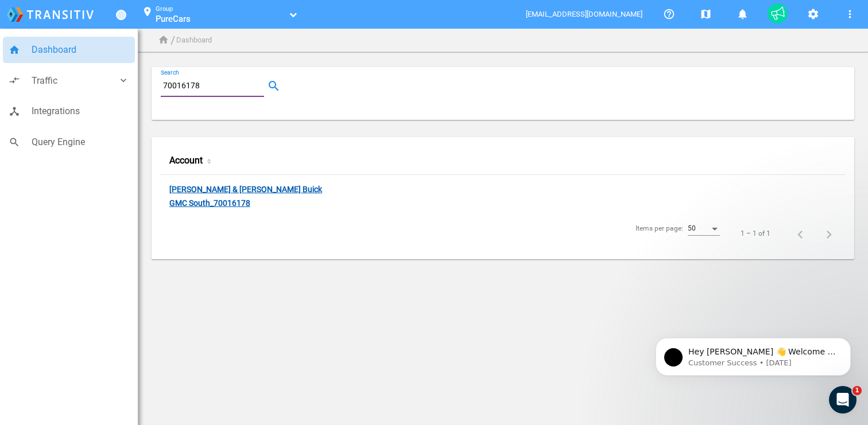 This screenshot has height=425, width=868. I want to click on small: Group, so click(164, 8).